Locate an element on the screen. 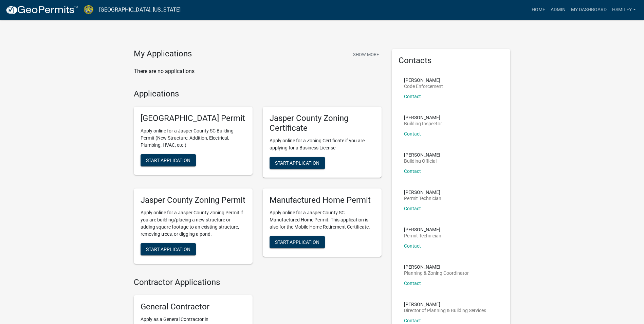  h5: Jasper County Zoning Certificate is located at coordinates (322, 123).